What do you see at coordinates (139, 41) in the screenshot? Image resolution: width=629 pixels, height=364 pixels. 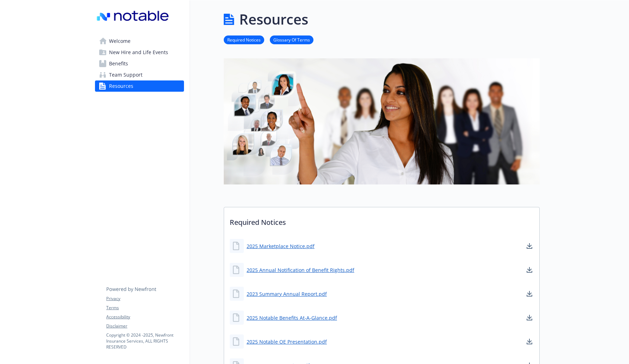 I see `a: Welcome` at bounding box center [139, 41].